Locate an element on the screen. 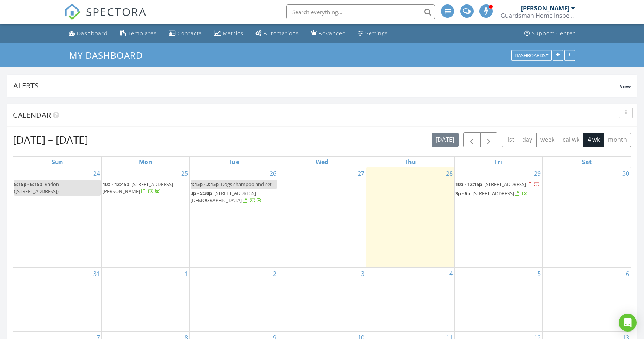 The width and height of the screenshot is (644, 339). div: Advanced is located at coordinates (332, 33).